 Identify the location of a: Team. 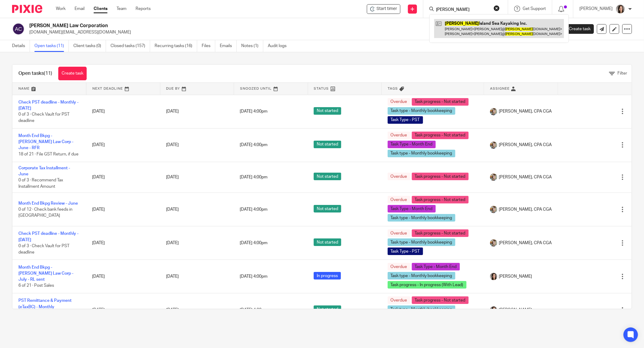
(121, 9).